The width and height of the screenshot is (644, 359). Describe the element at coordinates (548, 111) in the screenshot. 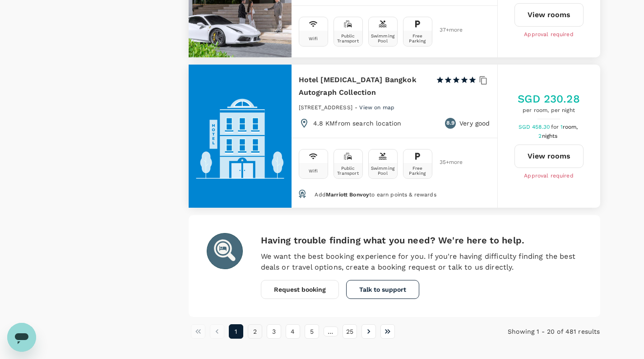

I see `span: per room, per night` at that location.